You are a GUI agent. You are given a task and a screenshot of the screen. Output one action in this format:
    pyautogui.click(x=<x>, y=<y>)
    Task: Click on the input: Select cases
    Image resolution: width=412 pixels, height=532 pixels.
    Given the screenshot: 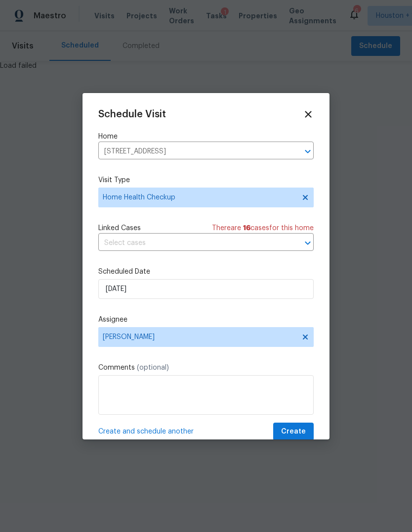 What is the action you would take?
    pyautogui.click(x=192, y=243)
    